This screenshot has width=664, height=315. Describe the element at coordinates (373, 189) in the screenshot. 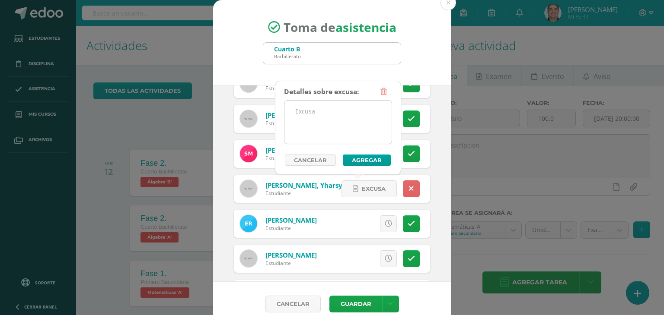

I see `span: Excusa` at that location.